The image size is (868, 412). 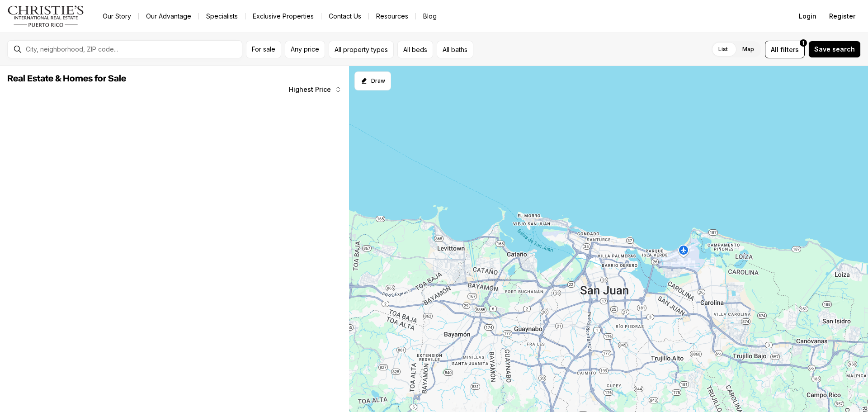 What do you see at coordinates (305, 49) in the screenshot?
I see `span: Any price` at bounding box center [305, 49].